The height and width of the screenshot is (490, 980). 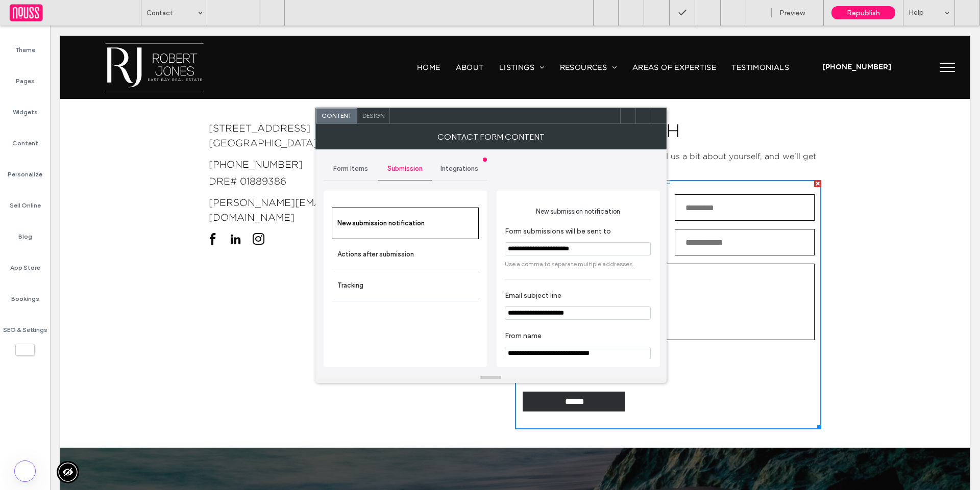 What do you see at coordinates (373, 115) in the screenshot?
I see `span: Design` at bounding box center [373, 115].